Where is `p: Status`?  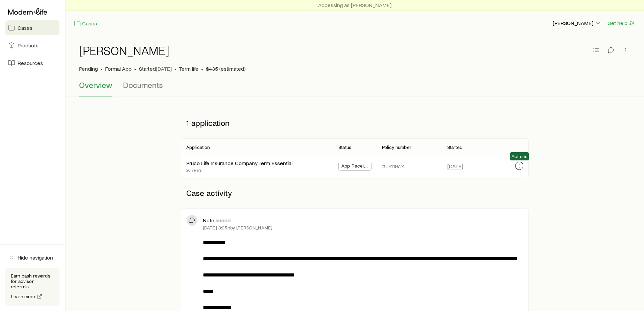
p: Status is located at coordinates (345, 147).